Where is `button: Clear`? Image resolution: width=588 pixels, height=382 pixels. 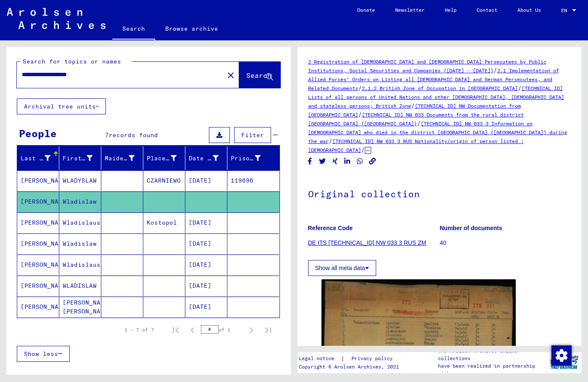
button: Clear is located at coordinates (231, 75).